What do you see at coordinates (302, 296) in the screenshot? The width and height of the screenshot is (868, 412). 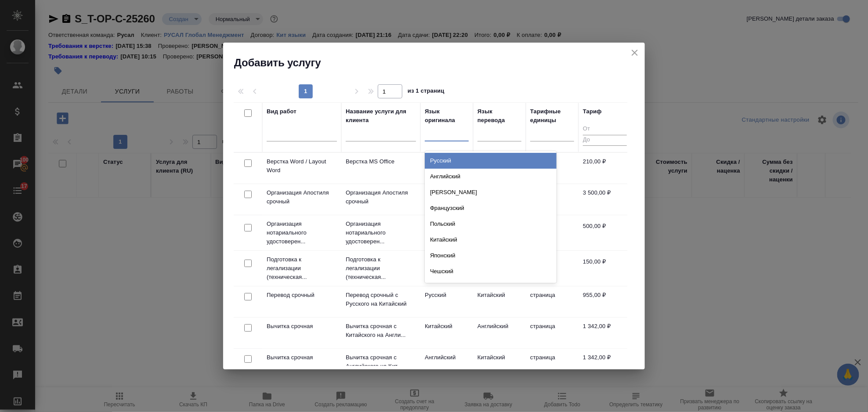 I see `p: Перевод срочный` at bounding box center [302, 296].